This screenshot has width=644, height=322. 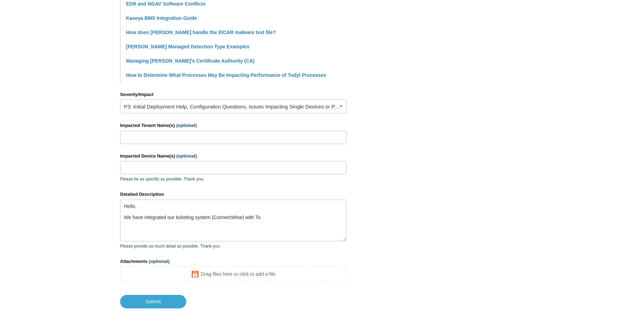 What do you see at coordinates (233, 126) in the screenshot?
I see `label: Impacted Tenant Name(s)` at bounding box center [233, 126].